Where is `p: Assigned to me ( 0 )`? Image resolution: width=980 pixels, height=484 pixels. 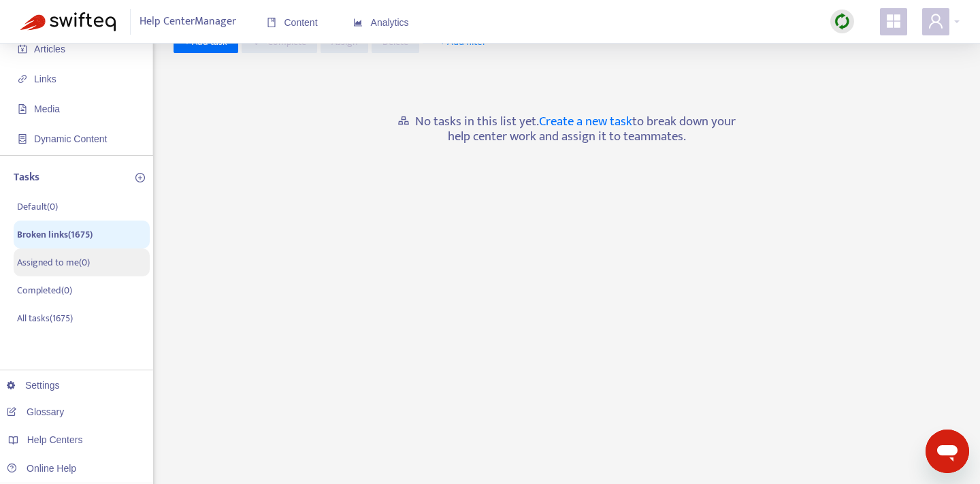
p: Assigned to me ( 0 ) is located at coordinates (53, 262).